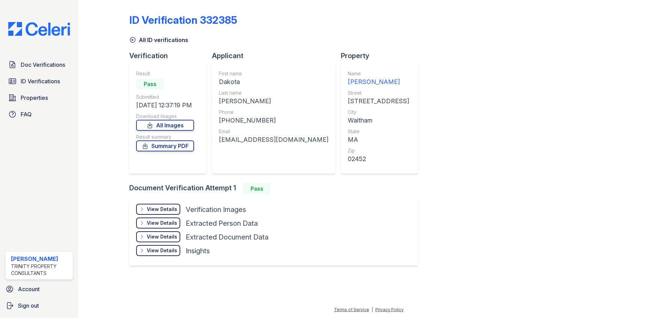 This screenshot has height=318, width=659. What do you see at coordinates (34, 98) in the screenshot?
I see `span: Properties` at bounding box center [34, 98].